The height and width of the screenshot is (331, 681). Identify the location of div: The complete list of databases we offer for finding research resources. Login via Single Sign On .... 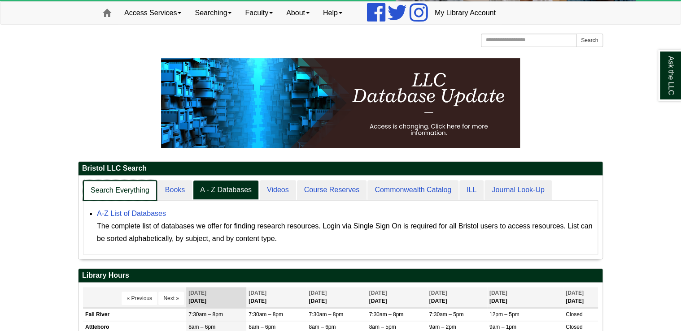
(345, 233).